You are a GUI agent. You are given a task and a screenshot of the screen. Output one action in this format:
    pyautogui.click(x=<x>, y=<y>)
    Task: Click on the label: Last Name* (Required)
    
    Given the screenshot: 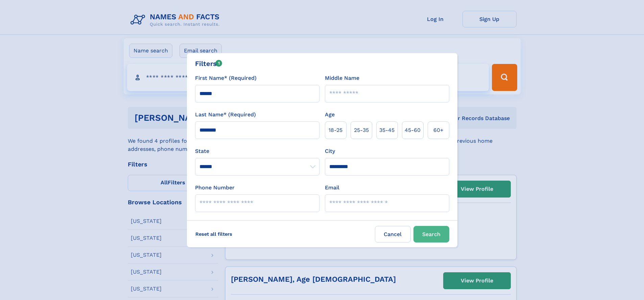 What is the action you would take?
    pyautogui.click(x=226, y=115)
    